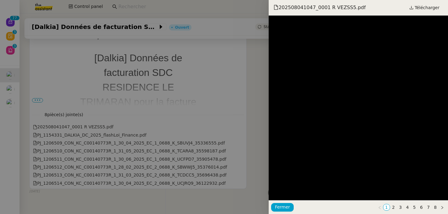 This screenshot has height=214, width=448. I want to click on button: Page précédente, so click(380, 207).